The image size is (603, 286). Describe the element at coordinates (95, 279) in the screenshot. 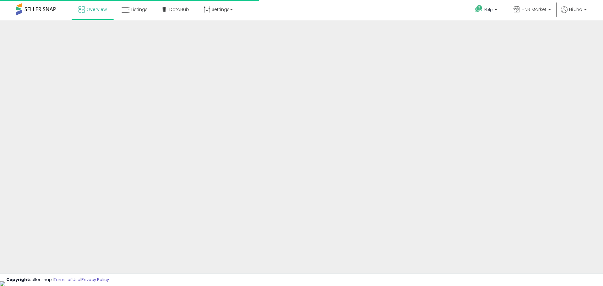

I see `a: Privacy Policy` at that location.